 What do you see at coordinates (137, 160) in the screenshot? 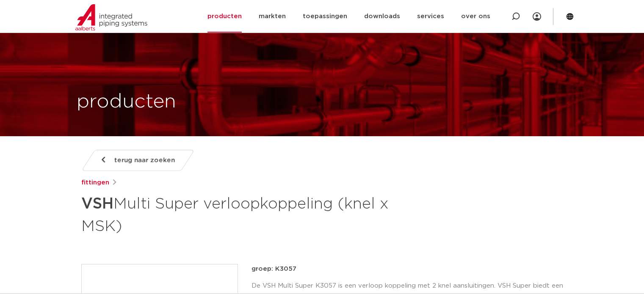
I see `a: terug naar zoeken` at bounding box center [137, 160].